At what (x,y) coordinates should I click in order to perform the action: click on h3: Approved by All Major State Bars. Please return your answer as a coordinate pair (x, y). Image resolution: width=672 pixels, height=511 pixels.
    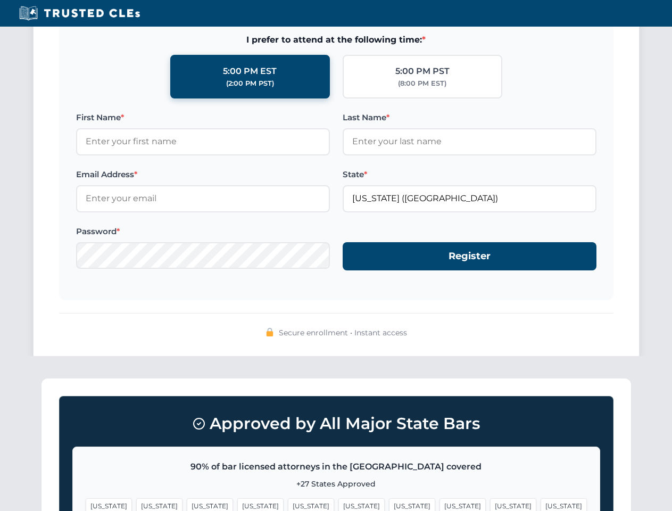
    Looking at the image, I should click on (336, 423).